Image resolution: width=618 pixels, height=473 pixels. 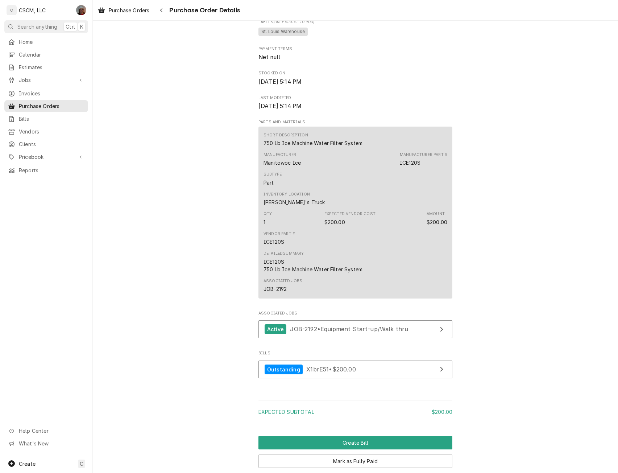 What do you see at coordinates (81, 10) in the screenshot?
I see `div: DV` at bounding box center [81, 10].